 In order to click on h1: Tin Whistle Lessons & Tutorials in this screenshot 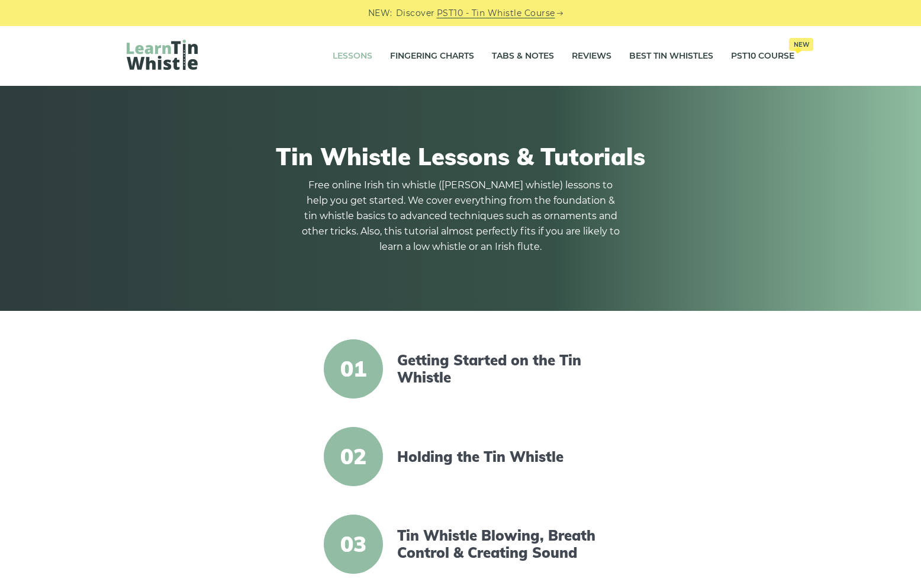, I will do `click(460, 156)`.